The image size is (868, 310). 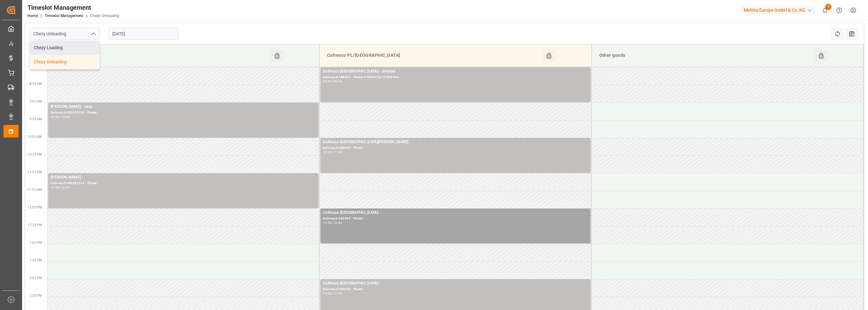 What do you see at coordinates (73, 7) in the screenshot?
I see `div: Timeslot Management` at bounding box center [73, 7].